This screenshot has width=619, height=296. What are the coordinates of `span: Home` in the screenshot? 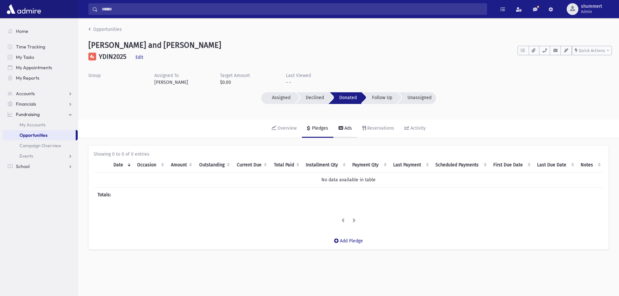 It's located at (22, 31).